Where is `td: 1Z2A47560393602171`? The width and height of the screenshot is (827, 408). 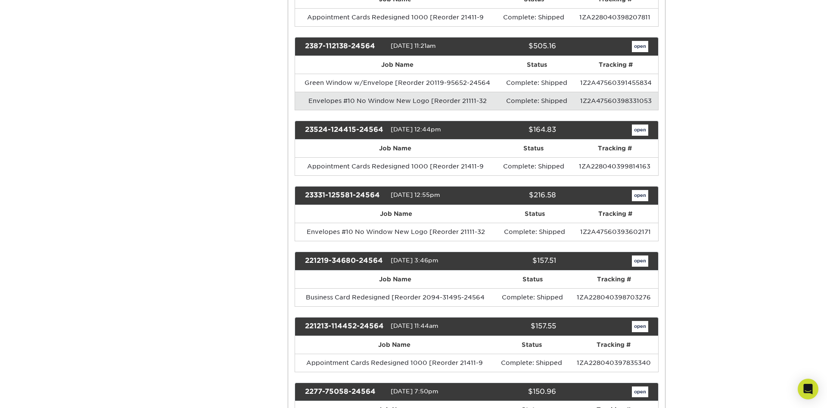
td: 1Z2A47560393602171 is located at coordinates (615, 232).